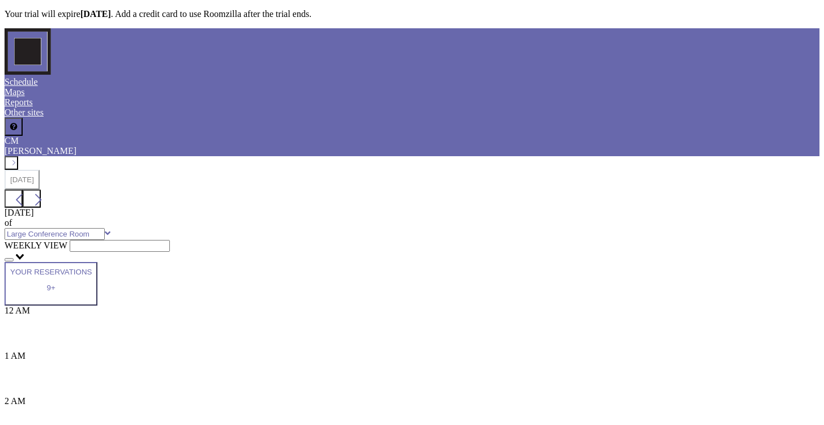  I want to click on input: Large Conference Room, so click(54, 234).